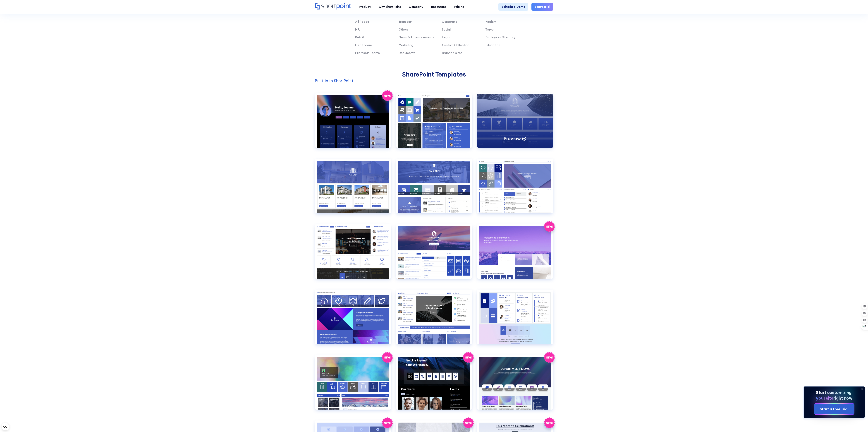 The image size is (868, 432). What do you see at coordinates (6, 427) in the screenshot?
I see `button: Open CMP widget` at bounding box center [6, 427].